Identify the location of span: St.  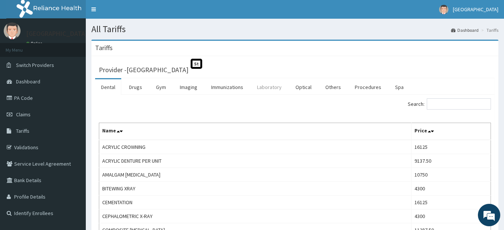
(196, 63).